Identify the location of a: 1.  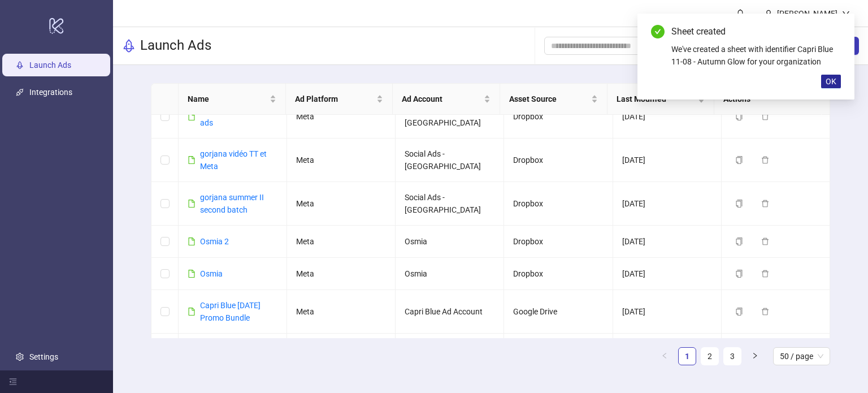
(687, 356).